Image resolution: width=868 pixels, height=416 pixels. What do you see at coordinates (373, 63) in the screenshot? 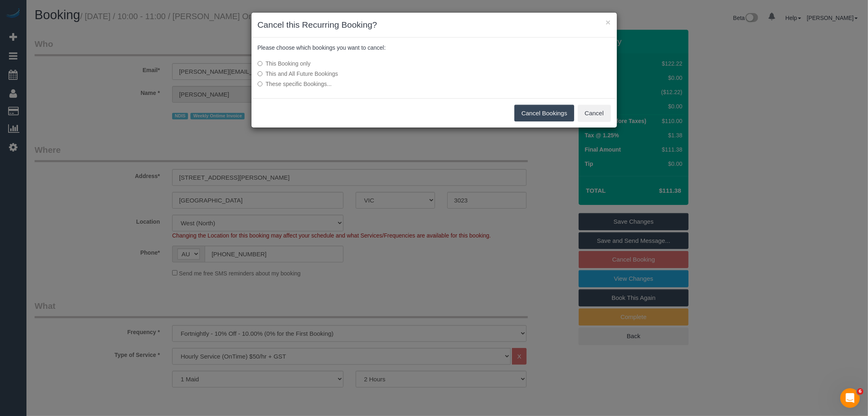
I see `label: This Booking only` at bounding box center [373, 63].